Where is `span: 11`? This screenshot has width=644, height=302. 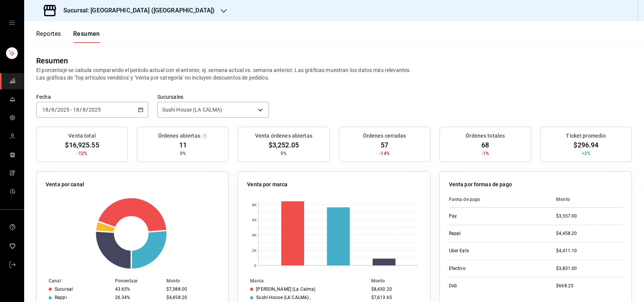 span: 11 is located at coordinates (183, 145).